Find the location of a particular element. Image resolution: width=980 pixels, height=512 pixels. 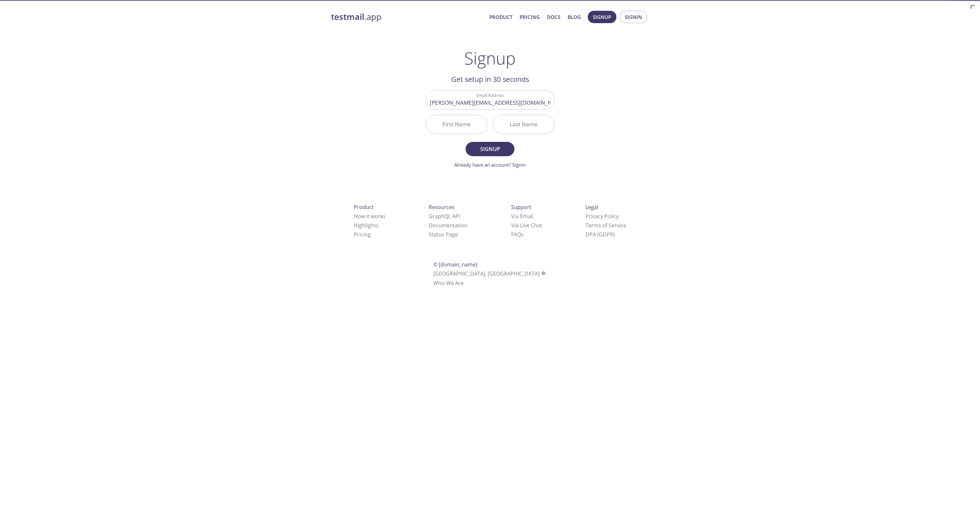

a: Product is located at coordinates (501, 17).